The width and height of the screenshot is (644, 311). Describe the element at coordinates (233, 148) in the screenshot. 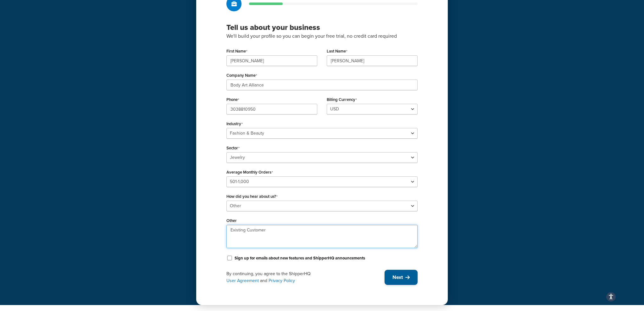

I see `label: Sector` at that location.